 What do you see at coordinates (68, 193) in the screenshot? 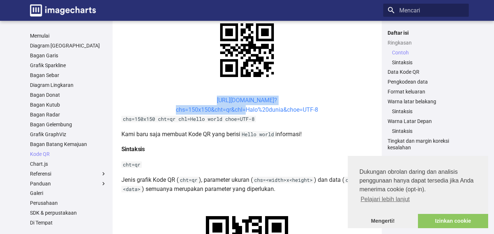
I see `a: Galeri` at bounding box center [68, 193].